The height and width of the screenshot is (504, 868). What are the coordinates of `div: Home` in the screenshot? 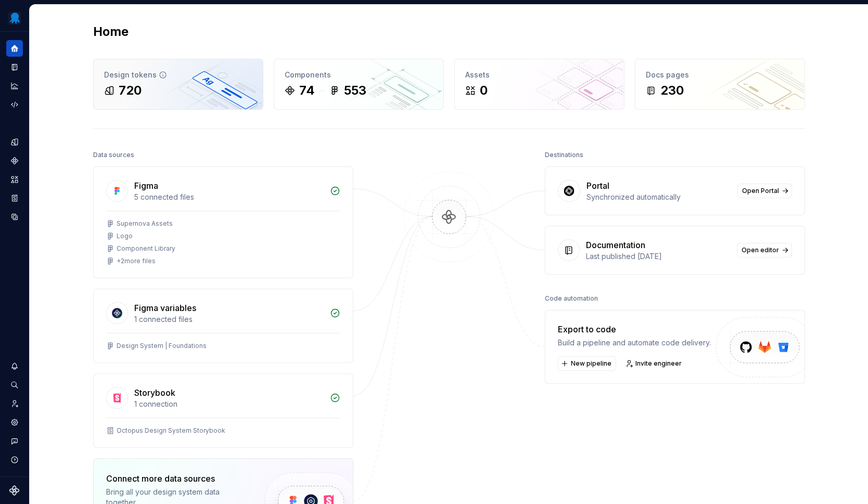 It's located at (14, 49).